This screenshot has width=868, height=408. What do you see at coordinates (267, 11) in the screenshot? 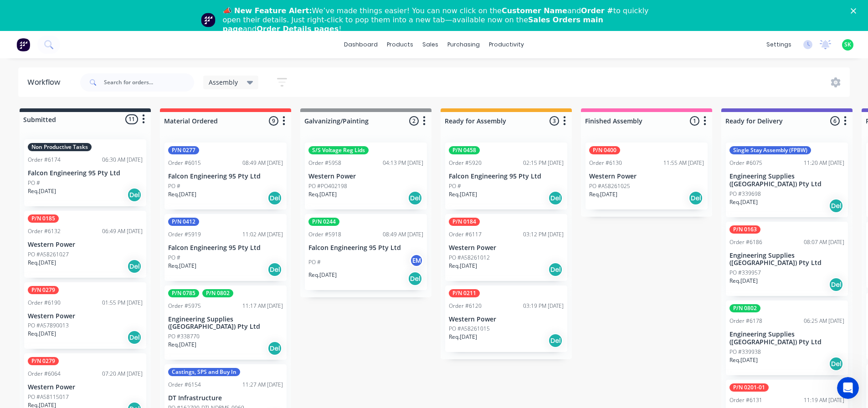
I see `b: 📣 New Feature Alert:` at bounding box center [267, 11].